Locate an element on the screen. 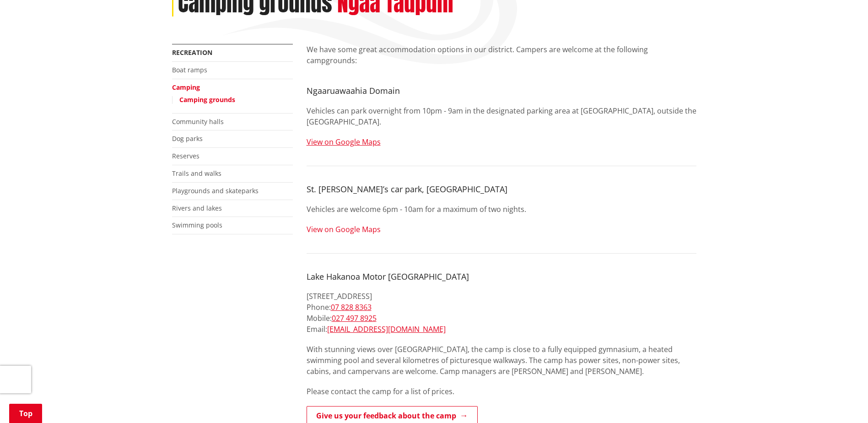 The width and height of the screenshot is (868, 423). a: Recreation is located at coordinates (192, 52).